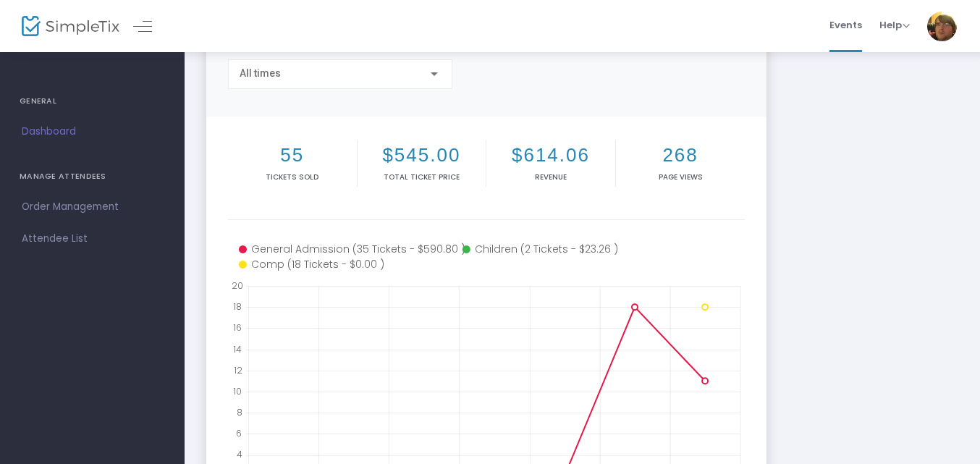 This screenshot has height=464, width=980. Describe the element at coordinates (92, 207) in the screenshot. I see `span: Order Management` at that location.